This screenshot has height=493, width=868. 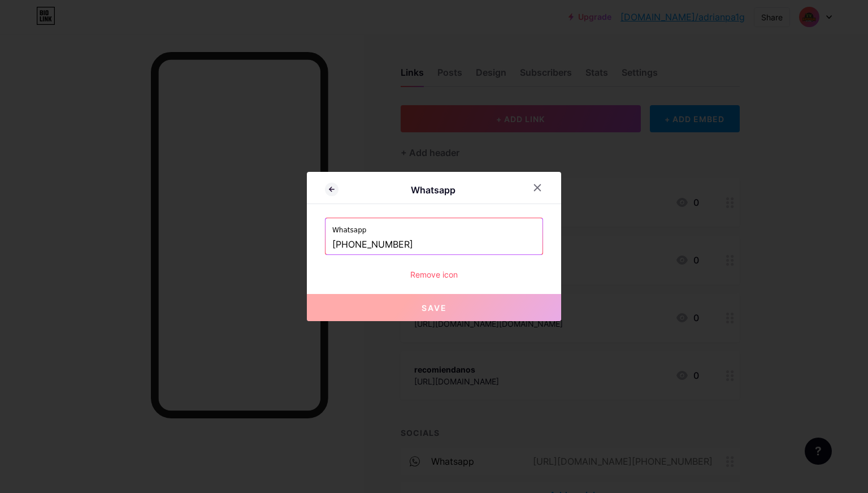 I want to click on label: Whatsapp, so click(x=434, y=227).